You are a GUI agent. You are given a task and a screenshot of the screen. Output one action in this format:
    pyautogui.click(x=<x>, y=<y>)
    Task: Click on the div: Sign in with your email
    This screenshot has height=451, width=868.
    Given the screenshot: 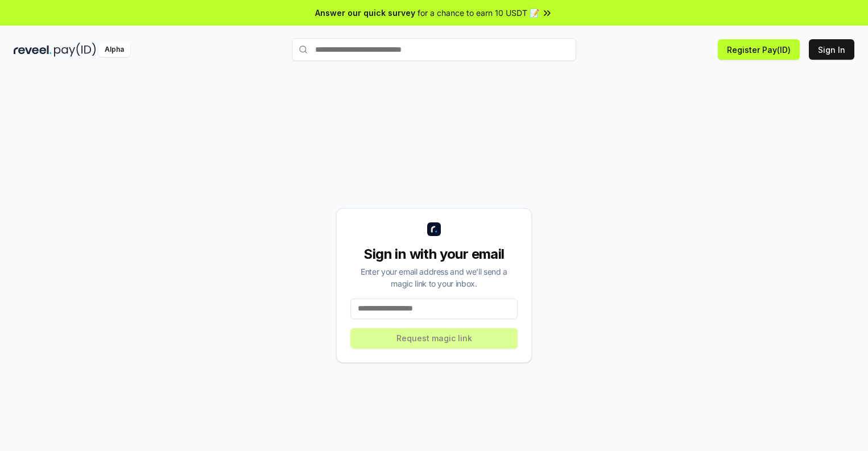 What is the action you would take?
    pyautogui.click(x=434, y=254)
    